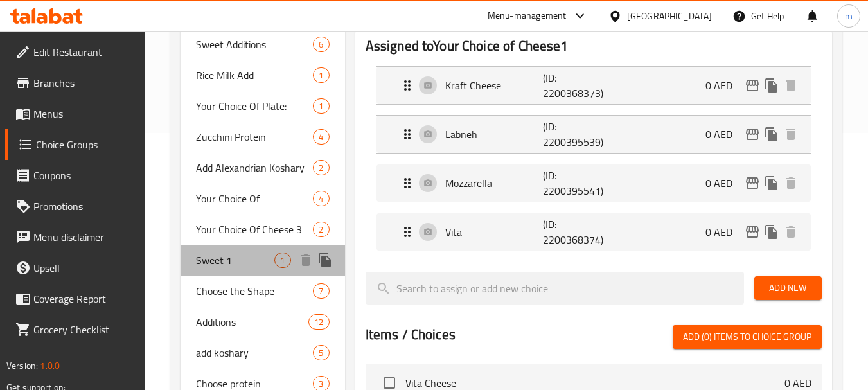  I want to click on button: Add (0) items to choice group, so click(747, 337).